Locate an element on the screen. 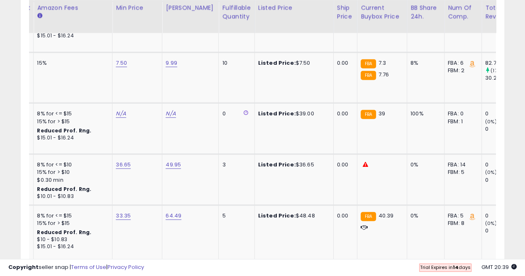  div: seller snap | | is located at coordinates (76, 267).